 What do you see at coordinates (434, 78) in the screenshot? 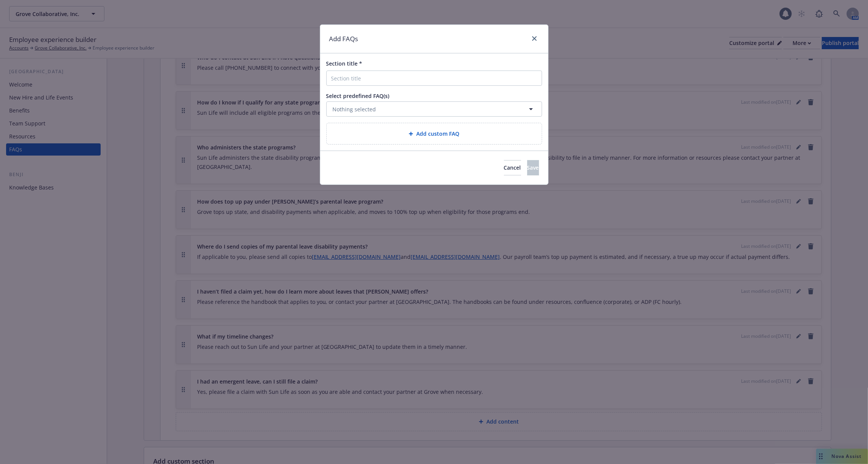
I see `input: Section title` at bounding box center [434, 78].